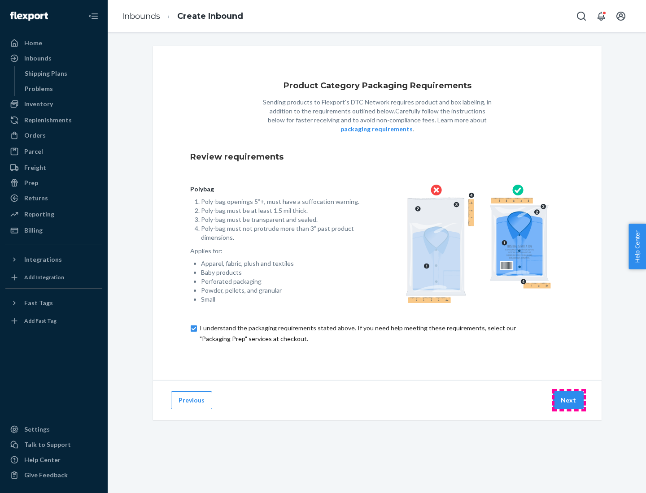  Describe the element at coordinates (183, 16) in the screenshot. I see `ol: breadcrumbs` at that location.